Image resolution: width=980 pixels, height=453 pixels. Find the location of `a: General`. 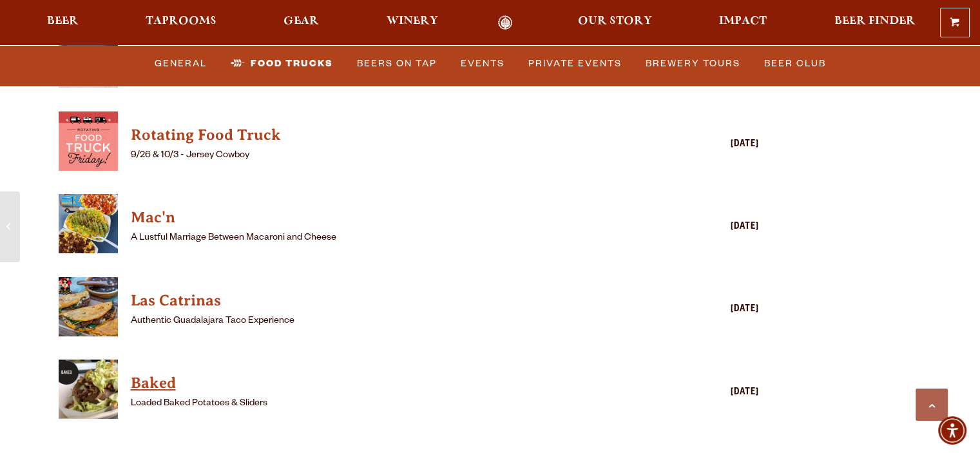

a: General is located at coordinates (181, 63).